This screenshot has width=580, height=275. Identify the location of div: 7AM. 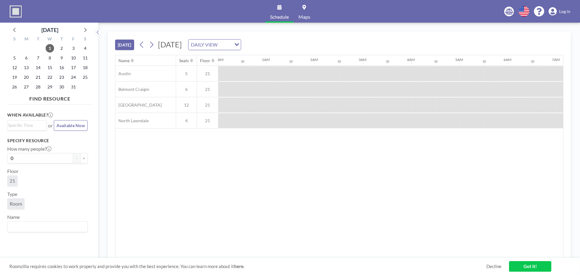
(556, 60).